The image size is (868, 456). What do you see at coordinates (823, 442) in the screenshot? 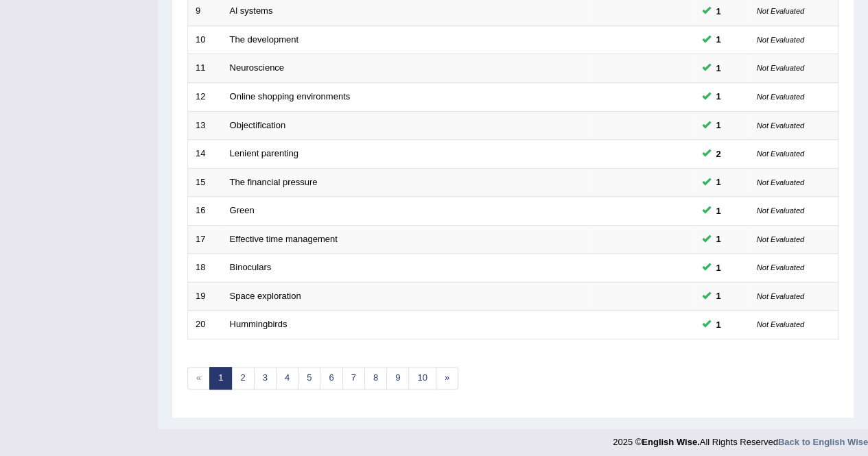
I see `a: Back to English Wise` at bounding box center [823, 442].